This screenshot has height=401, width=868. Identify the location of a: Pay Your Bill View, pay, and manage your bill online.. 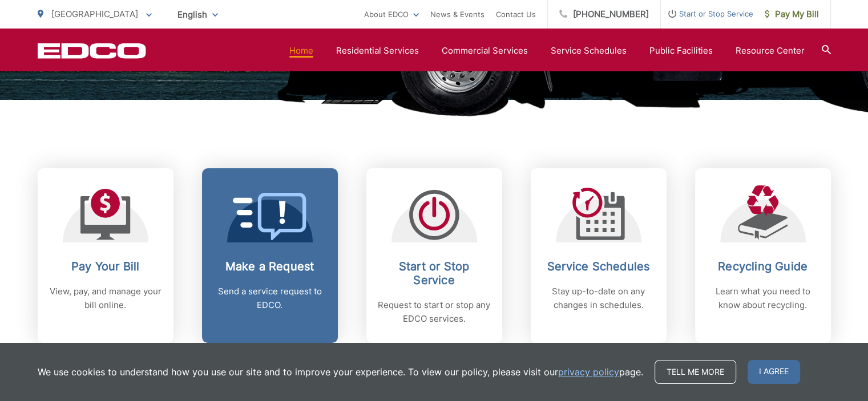
(106, 256).